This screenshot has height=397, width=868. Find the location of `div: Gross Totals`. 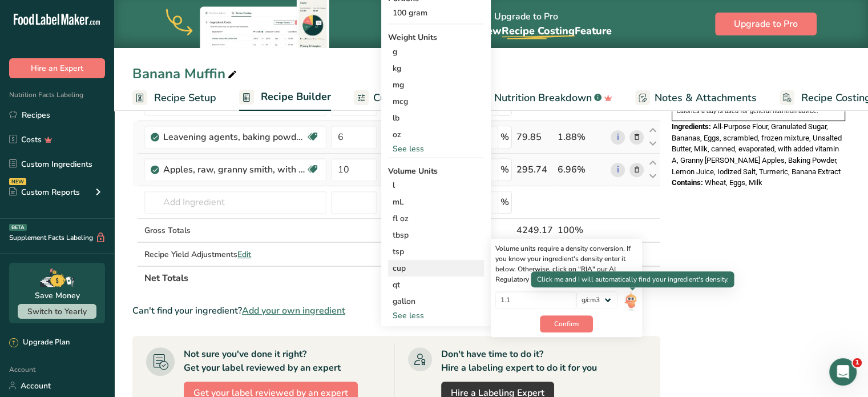

div: Gross Totals is located at coordinates (235, 230).